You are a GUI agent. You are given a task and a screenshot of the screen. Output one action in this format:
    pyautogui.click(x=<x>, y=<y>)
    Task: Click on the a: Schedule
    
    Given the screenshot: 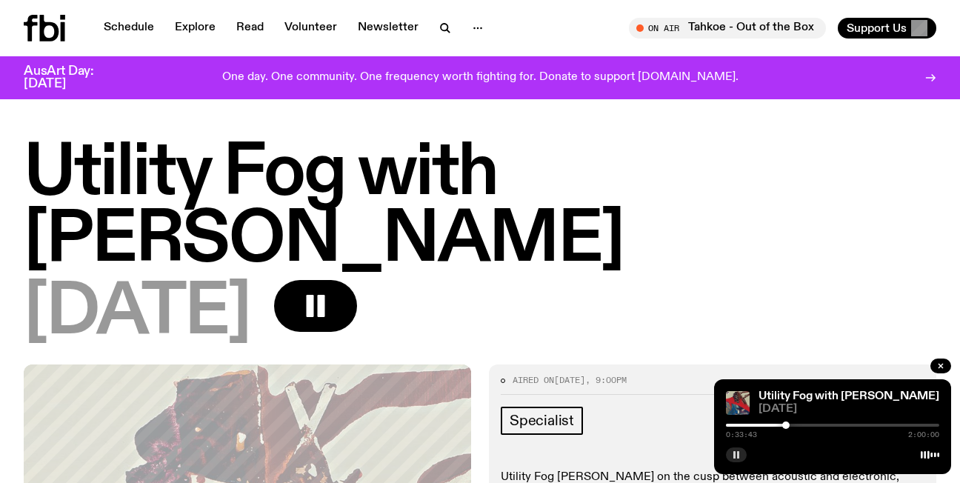 What is the action you would take?
    pyautogui.click(x=129, y=28)
    